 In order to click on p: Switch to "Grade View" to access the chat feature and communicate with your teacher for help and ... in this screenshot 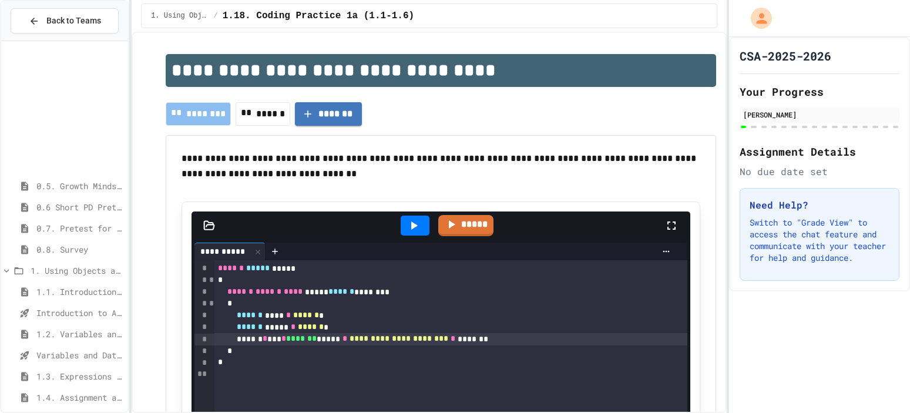, I will do `click(819, 240)`.